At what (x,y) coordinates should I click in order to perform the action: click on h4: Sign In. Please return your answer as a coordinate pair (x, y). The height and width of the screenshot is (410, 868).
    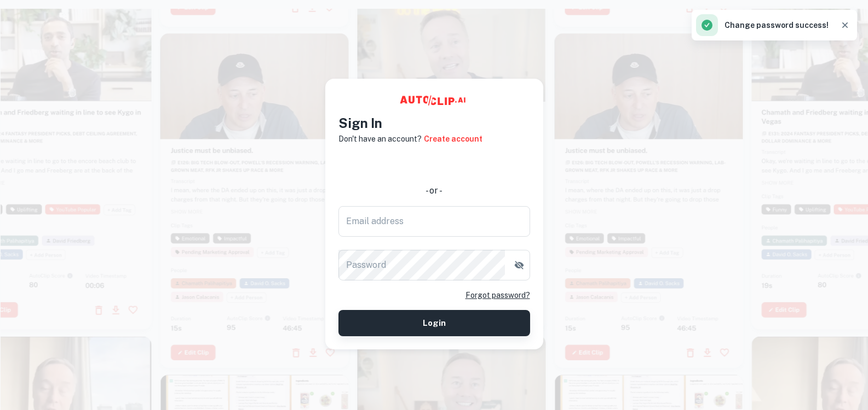
    Looking at the image, I should click on (434, 123).